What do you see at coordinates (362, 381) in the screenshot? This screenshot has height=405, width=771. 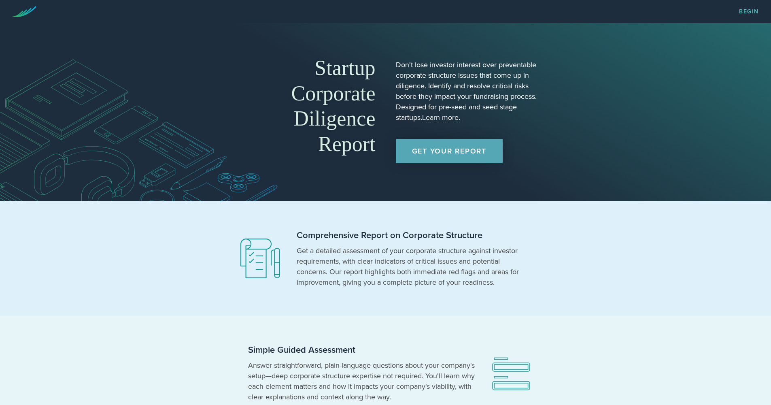 I see `p: Answer straightforward, plain-language questions about your company's setup—deep corporate struct...` at bounding box center [362, 381].